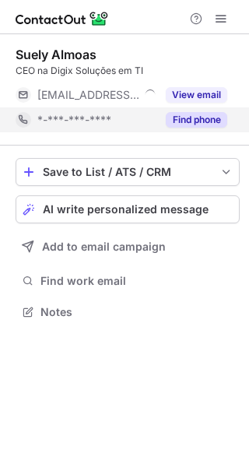 The image size is (249, 467). What do you see at coordinates (104, 247) in the screenshot?
I see `span: Add to email campaign` at bounding box center [104, 247].